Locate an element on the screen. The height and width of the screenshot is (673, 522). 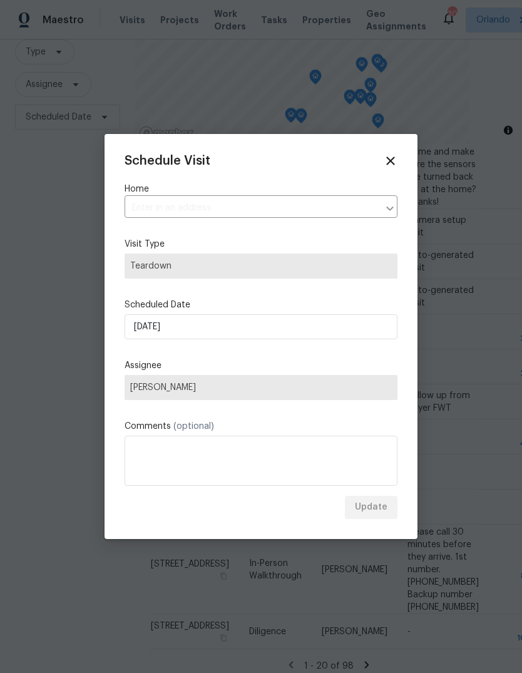
input: M/D/YYYY is located at coordinates (261, 327).